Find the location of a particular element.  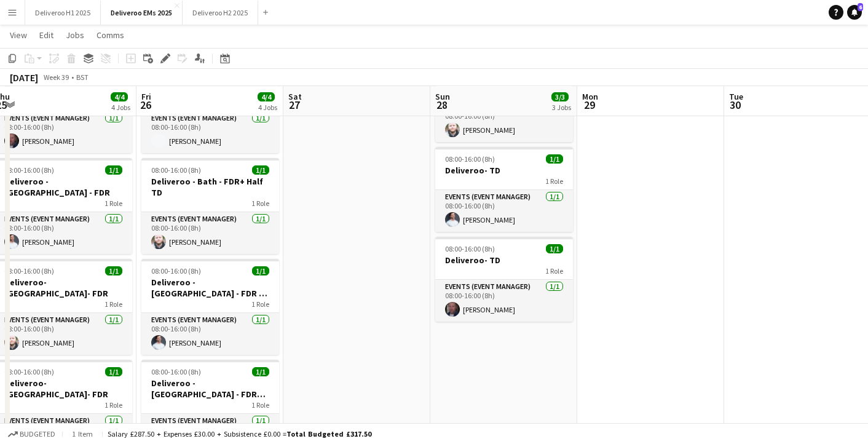

span: Sat is located at coordinates (295, 97).